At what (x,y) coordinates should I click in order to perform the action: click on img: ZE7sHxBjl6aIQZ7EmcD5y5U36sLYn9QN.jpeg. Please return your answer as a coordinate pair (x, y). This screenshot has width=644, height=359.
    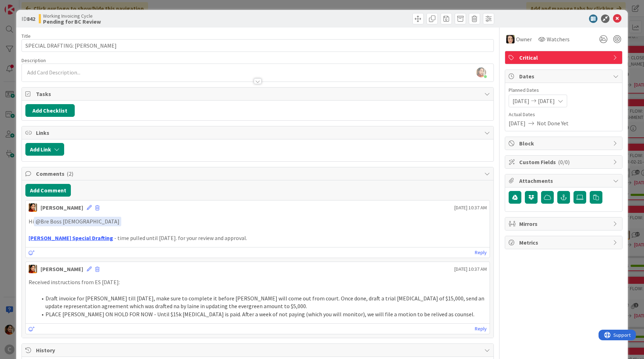
    Looking at the image, I should click on (481, 72).